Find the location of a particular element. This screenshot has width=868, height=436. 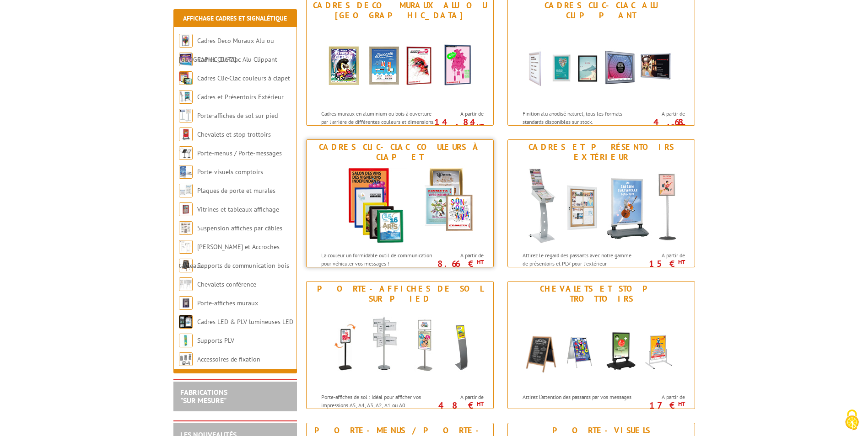

p: Cadres muraux en aluminium ou bois à ouverture par l'arrière de différentes couleurs et dimension... is located at coordinates (378, 126).